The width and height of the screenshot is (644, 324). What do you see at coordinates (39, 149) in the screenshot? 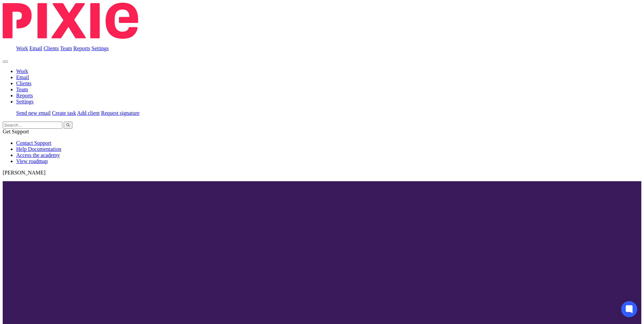
I see `a: Help Documentation` at bounding box center [39, 149].